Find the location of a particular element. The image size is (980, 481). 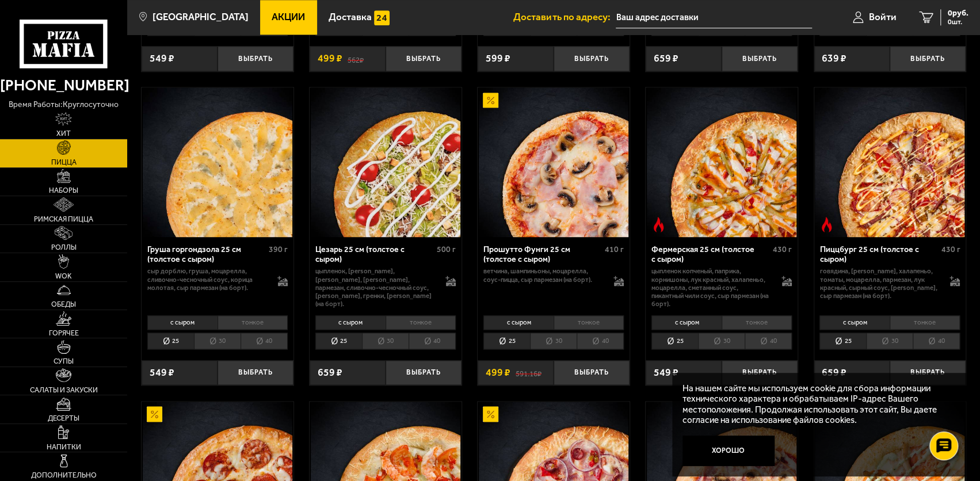

span: WOK is located at coordinates (63, 276).